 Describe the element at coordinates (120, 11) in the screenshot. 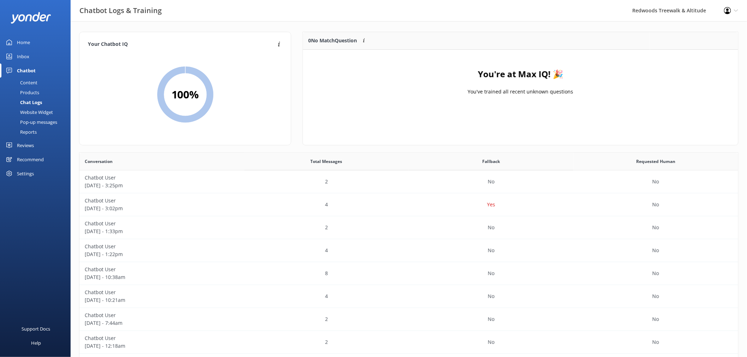

I see `h3: Chatbot Logs & Training` at that location.